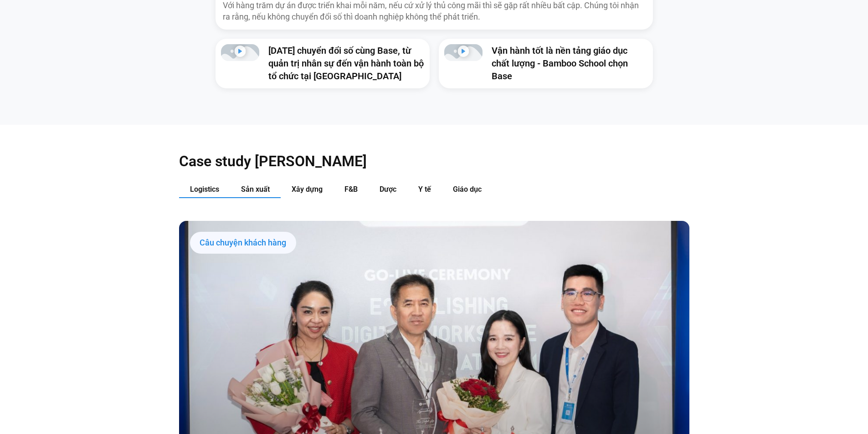  I want to click on a: Vận hành tốt là nền tảng giáo dục chất lượng - Bamboo School chọn Base, so click(559, 63).